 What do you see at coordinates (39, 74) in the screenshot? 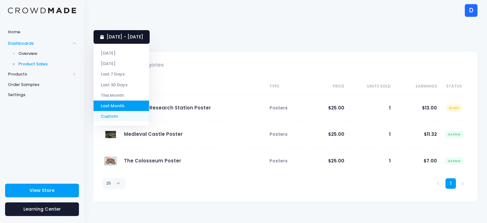
I see `span: Products` at bounding box center [39, 74].